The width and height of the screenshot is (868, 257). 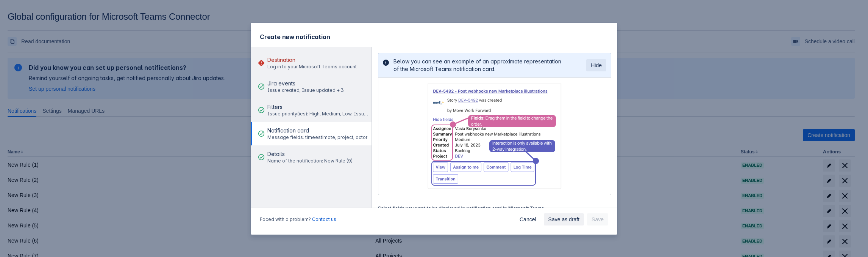 What do you see at coordinates (261, 63) in the screenshot?
I see `span: error` at bounding box center [261, 63].